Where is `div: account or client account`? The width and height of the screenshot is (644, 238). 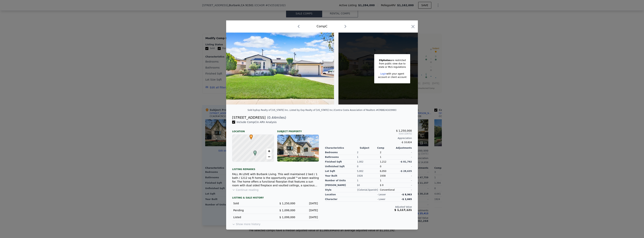
div: account or client account is located at coordinates (392, 77).